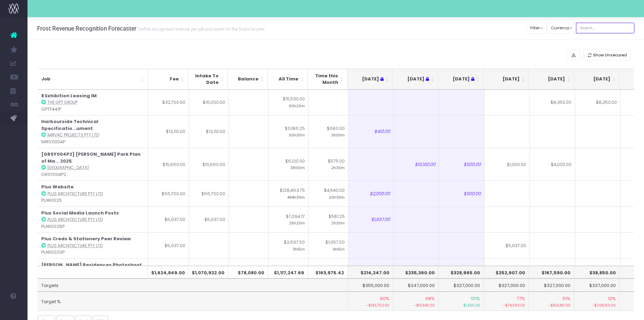 Image resolution: width=644 pixels, height=320 pixels. What do you see at coordinates (461, 164) in the screenshot?
I see `td: $500.00` at bounding box center [461, 164].